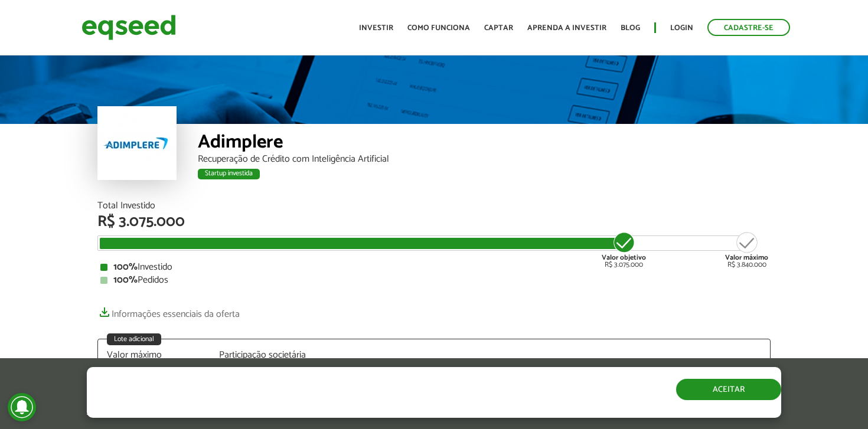 This screenshot has height=429, width=868. Describe the element at coordinates (311, 413) in the screenshot. I see `a: política de privacidade e de cookies` at that location.